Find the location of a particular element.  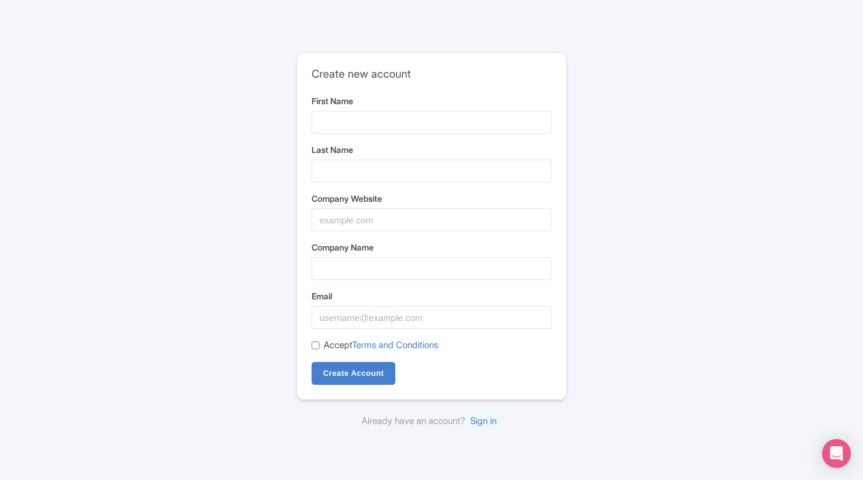

label: Accept is located at coordinates (381, 345).